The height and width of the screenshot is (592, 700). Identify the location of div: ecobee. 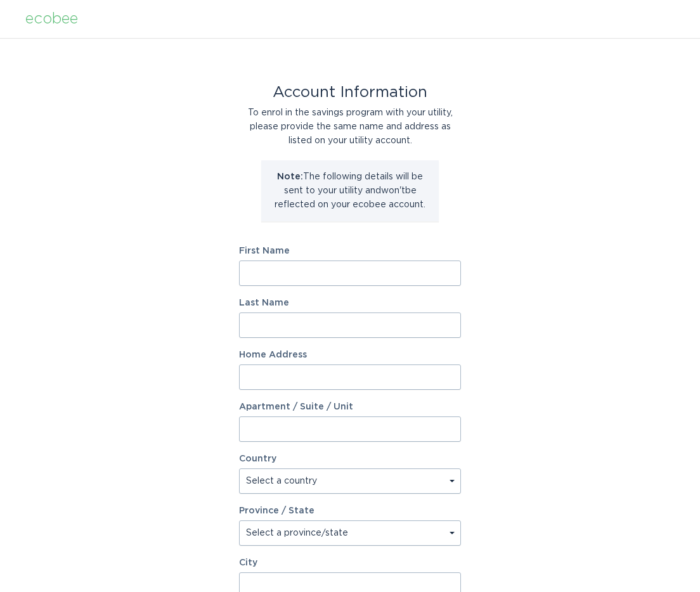
(51, 19).